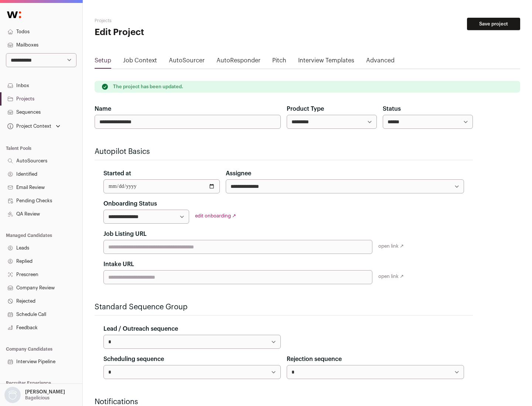 This screenshot has height=406, width=532. Describe the element at coordinates (314, 359) in the screenshot. I see `label: Rejection sequence` at that location.